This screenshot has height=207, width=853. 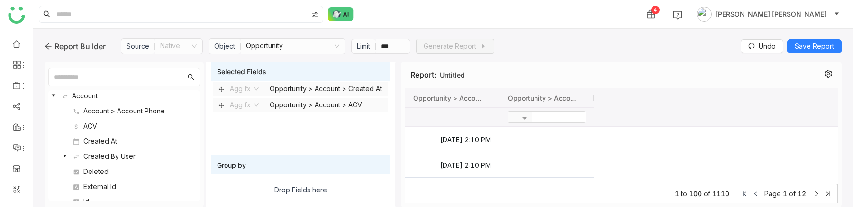 I want to click on span: Opportunity > Account > Created At, so click(x=448, y=98).